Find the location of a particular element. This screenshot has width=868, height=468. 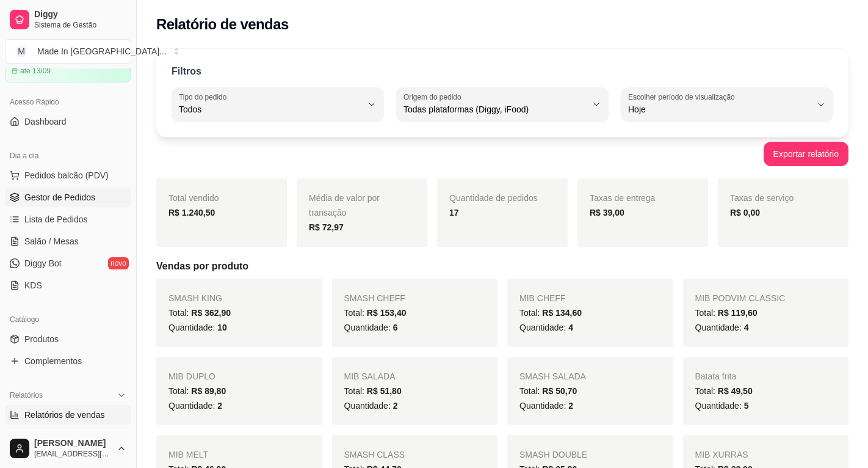

a: Lista de Pedidos is located at coordinates (68, 219).